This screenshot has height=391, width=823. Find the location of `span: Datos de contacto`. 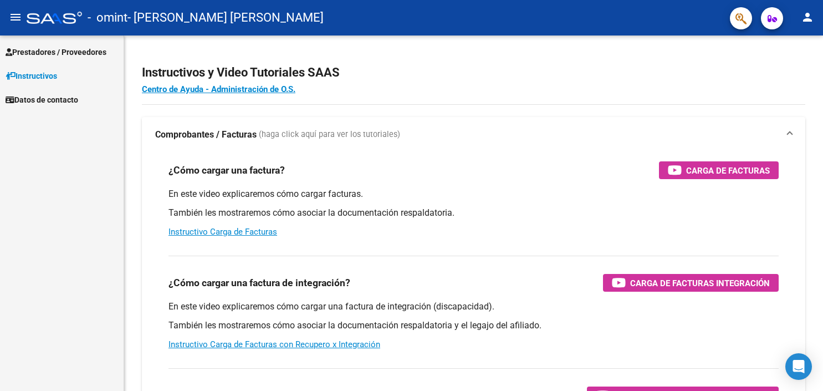

span: Datos de contacto is located at coordinates (42, 100).